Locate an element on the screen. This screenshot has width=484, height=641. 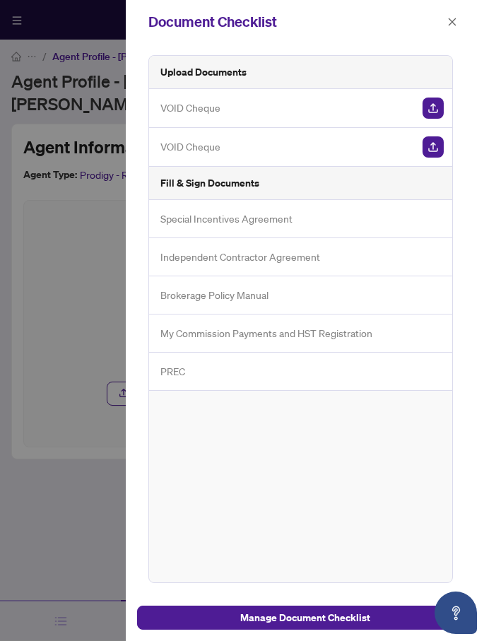
span: Manage Document Checklist is located at coordinates (305, 617).